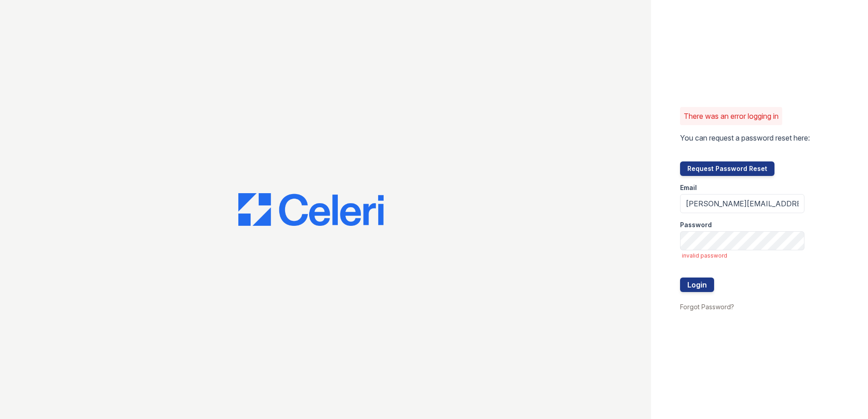 The image size is (868, 419). What do you see at coordinates (727, 169) in the screenshot?
I see `button: Request Password Reset` at bounding box center [727, 169].